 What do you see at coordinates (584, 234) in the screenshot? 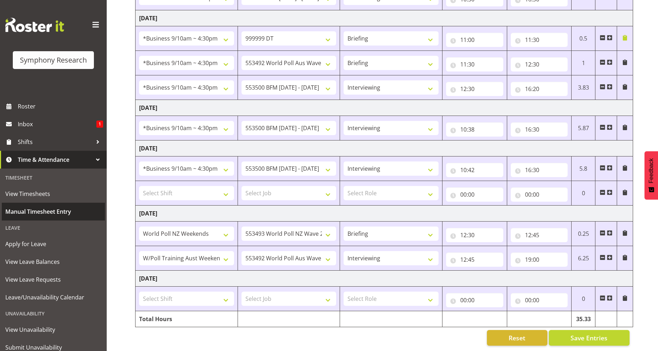
I see `td: 0.25` at bounding box center [584, 234].